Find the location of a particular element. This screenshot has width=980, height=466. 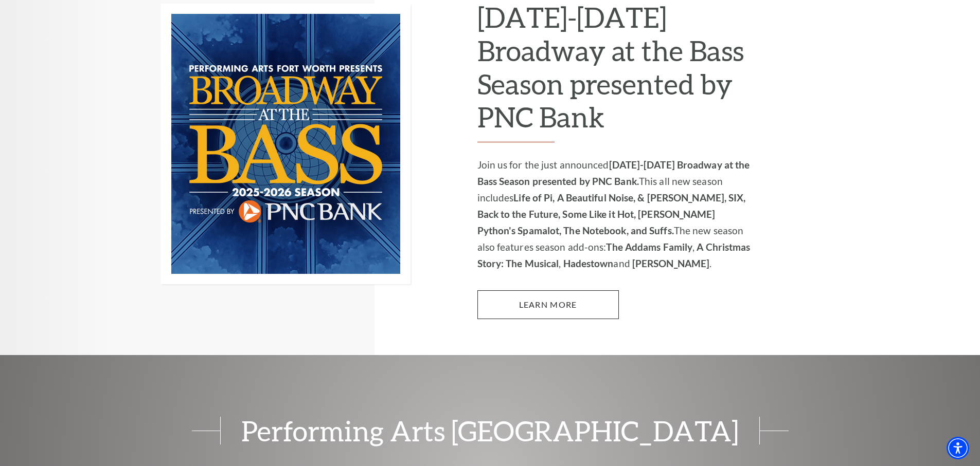

a: Learn More 2025-2026 Broadway at the Bass Season presented by PNC Bank is located at coordinates (548, 305).